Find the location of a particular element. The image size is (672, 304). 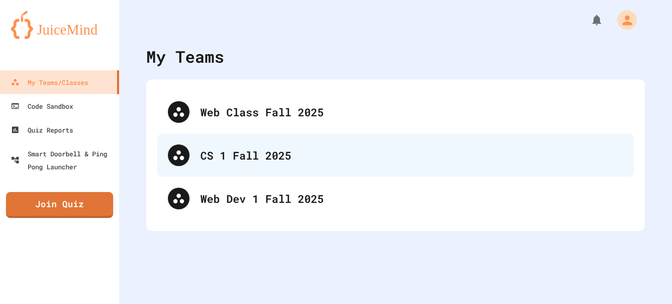

div: Smart Doorbell & Ping Pong Launcher is located at coordinates (63, 160).